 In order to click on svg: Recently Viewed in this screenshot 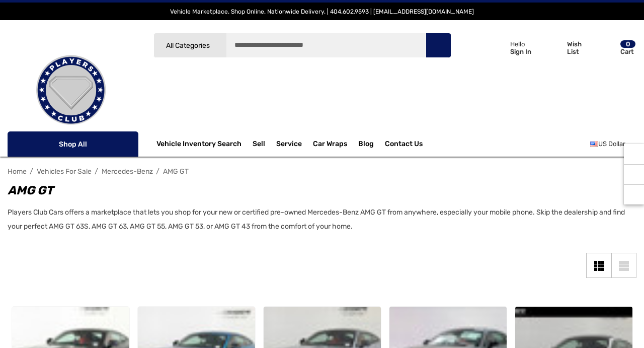, I will do `click(634, 154)`.